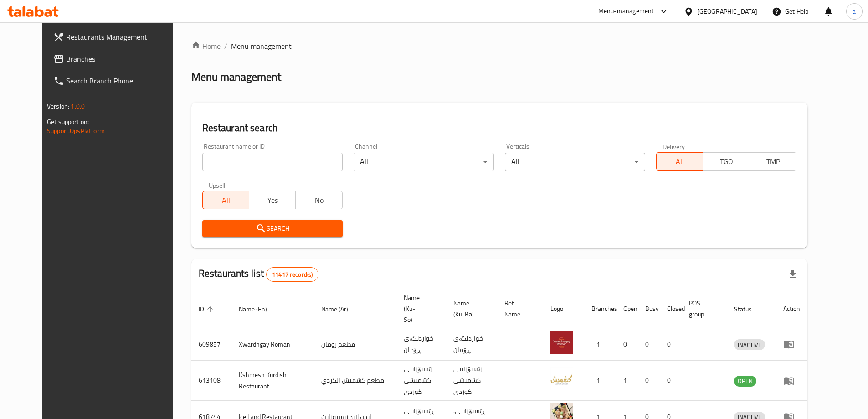 The width and height of the screenshot is (868, 419). I want to click on div: Export file, so click(793, 275).